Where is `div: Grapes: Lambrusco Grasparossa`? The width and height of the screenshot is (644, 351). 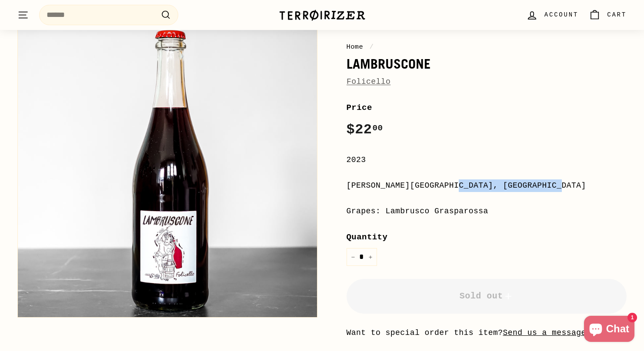 div: Grapes: Lambrusco Grasparossa is located at coordinates (487, 211).